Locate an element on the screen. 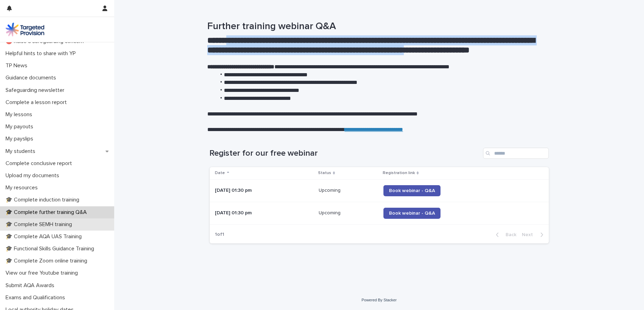 The width and height of the screenshot is (644, 310). div: Search is located at coordinates (516, 153).